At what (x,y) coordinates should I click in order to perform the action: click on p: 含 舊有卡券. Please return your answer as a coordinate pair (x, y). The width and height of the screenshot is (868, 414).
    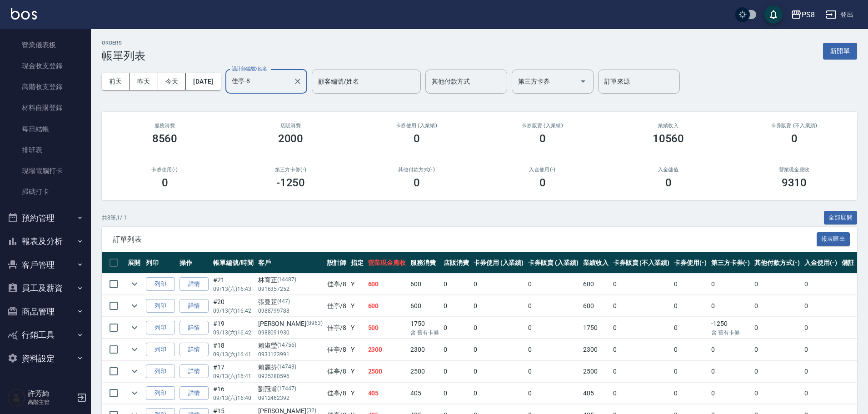
    Looking at the image, I should click on (731, 333).